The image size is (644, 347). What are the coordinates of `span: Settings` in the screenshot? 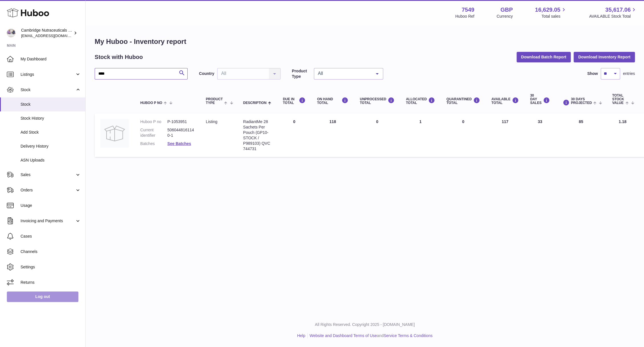 It's located at (51, 267).